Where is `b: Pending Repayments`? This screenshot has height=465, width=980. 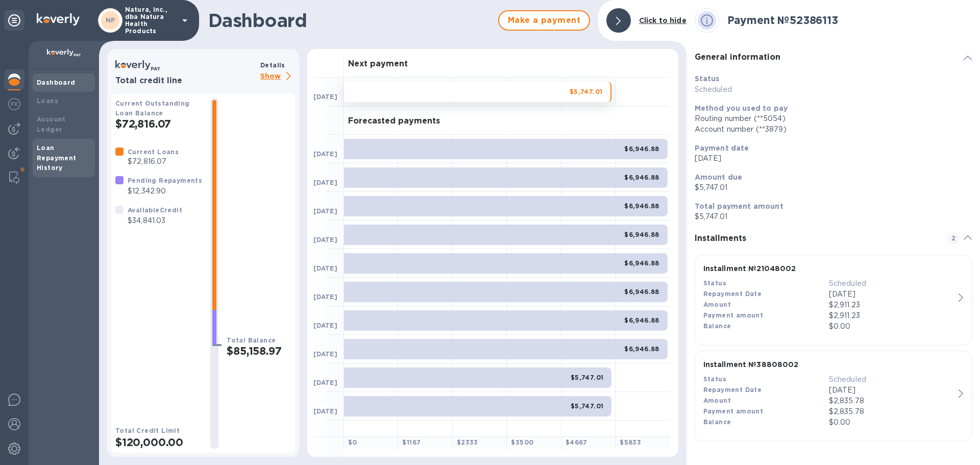 b: Pending Repayments is located at coordinates (165, 181).